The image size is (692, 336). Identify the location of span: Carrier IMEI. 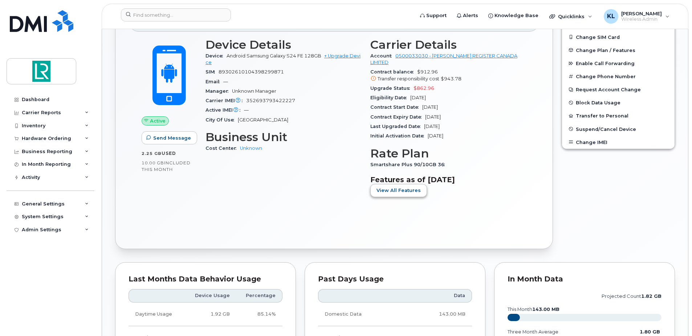
(226, 100).